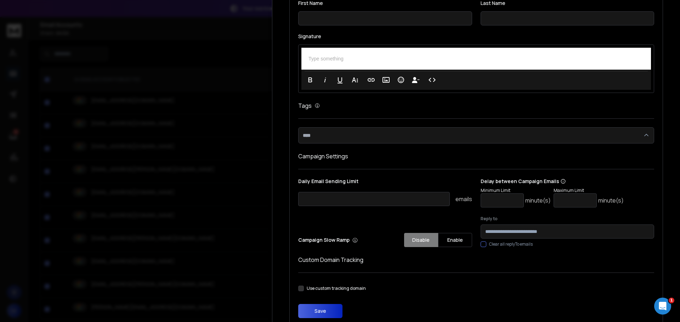  I want to click on p: Minimum Limit, so click(515, 191).